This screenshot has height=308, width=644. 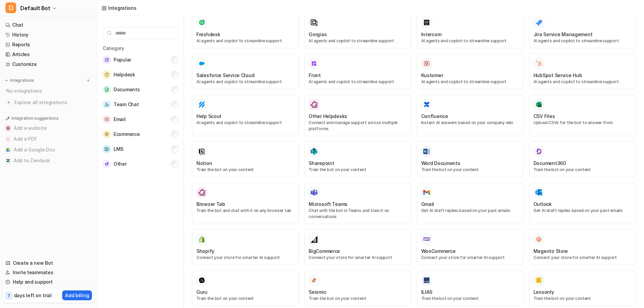 I want to click on span: LMS, so click(x=118, y=149).